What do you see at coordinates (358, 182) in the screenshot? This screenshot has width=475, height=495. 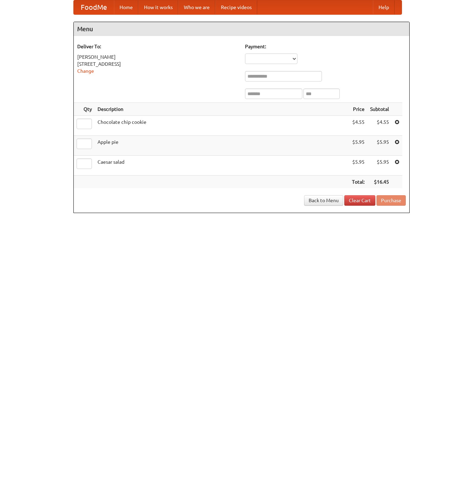 I see `th: Total:` at bounding box center [358, 182].